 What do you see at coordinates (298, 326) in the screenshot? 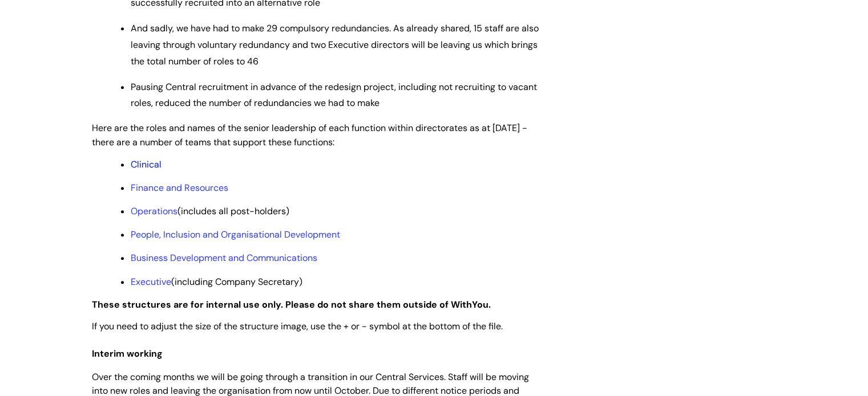
I see `span: If you need to adjust the size of the structure image, use the + or - symbol at the bottom of the...` at bounding box center [298, 326].